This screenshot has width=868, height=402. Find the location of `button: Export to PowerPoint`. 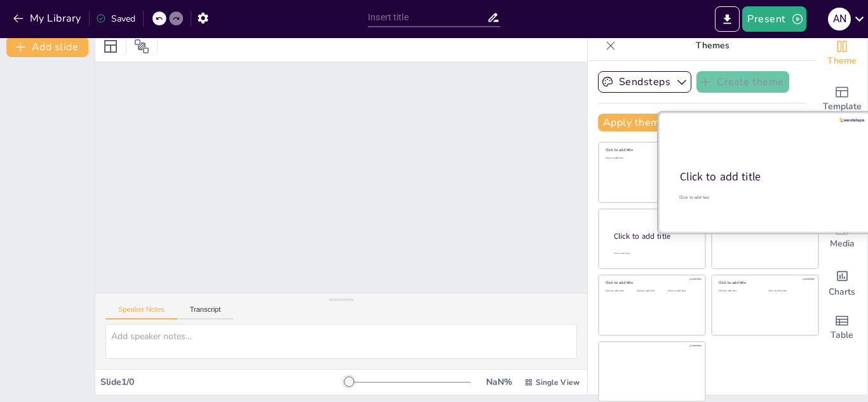

button: Export to PowerPoint is located at coordinates (727, 19).